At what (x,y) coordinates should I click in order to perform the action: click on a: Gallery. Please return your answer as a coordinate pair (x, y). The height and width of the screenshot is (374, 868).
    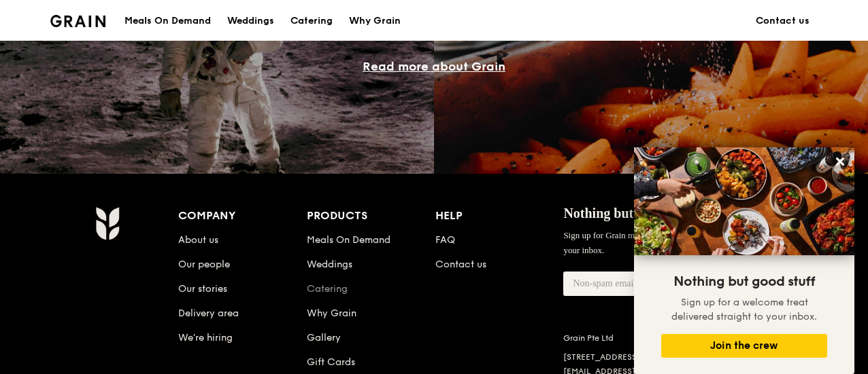
    Looking at the image, I should click on (323, 338).